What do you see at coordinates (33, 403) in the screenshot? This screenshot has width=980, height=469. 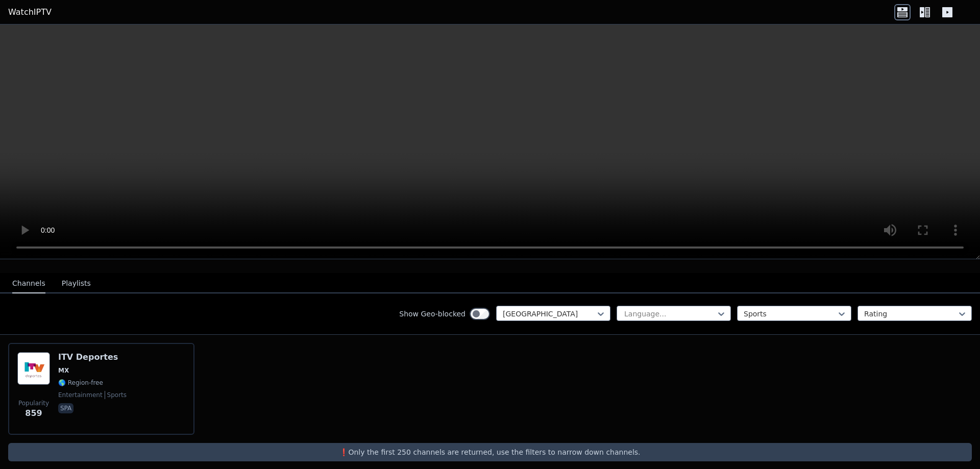 I see `span: Popularity` at bounding box center [33, 403].